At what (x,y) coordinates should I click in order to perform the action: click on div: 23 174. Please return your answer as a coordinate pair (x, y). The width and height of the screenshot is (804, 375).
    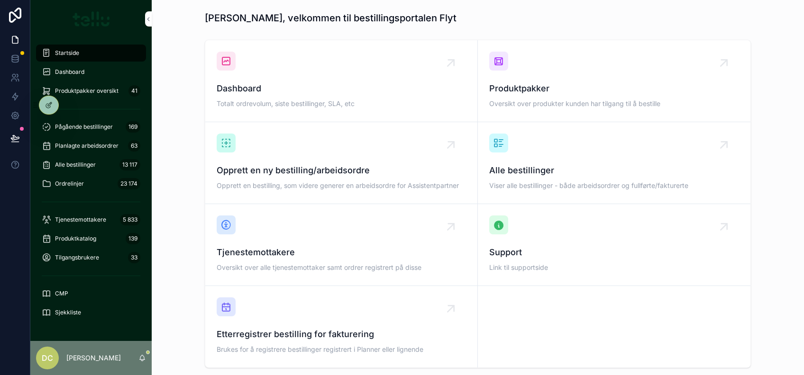
    Looking at the image, I should click on (129, 184).